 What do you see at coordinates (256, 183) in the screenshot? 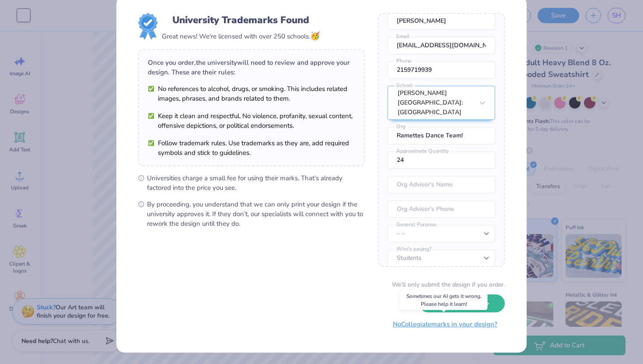
I see `span: Universities charge a small fee for using their marks. That’s already factored into the price you...` at bounding box center [256, 183].